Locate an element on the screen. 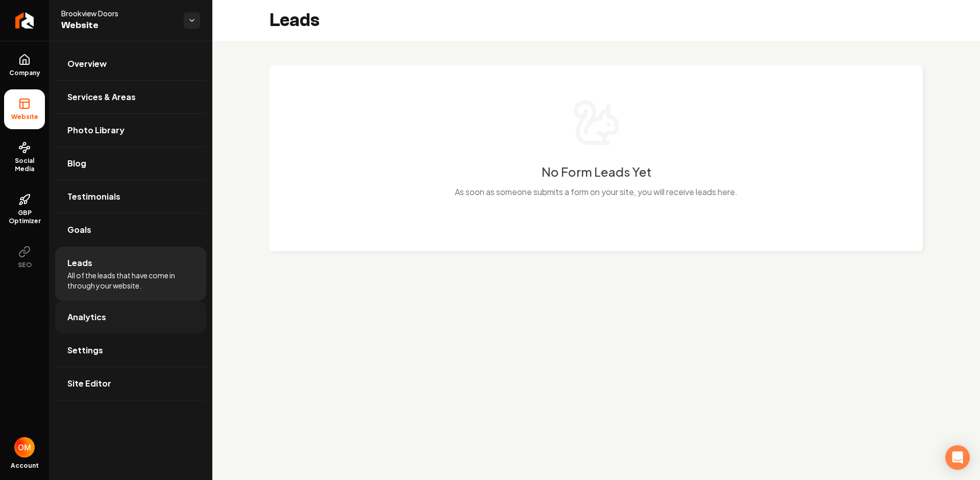 This screenshot has width=980, height=480. span: Site Editor is located at coordinates (89, 383).